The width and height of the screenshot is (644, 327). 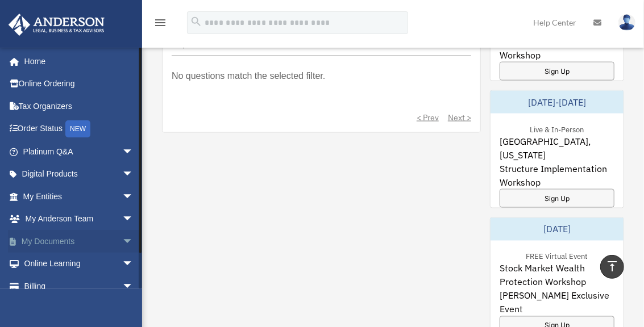 What do you see at coordinates (79, 241) in the screenshot?
I see `a: My Documentsarrow_drop_down` at bounding box center [79, 241].